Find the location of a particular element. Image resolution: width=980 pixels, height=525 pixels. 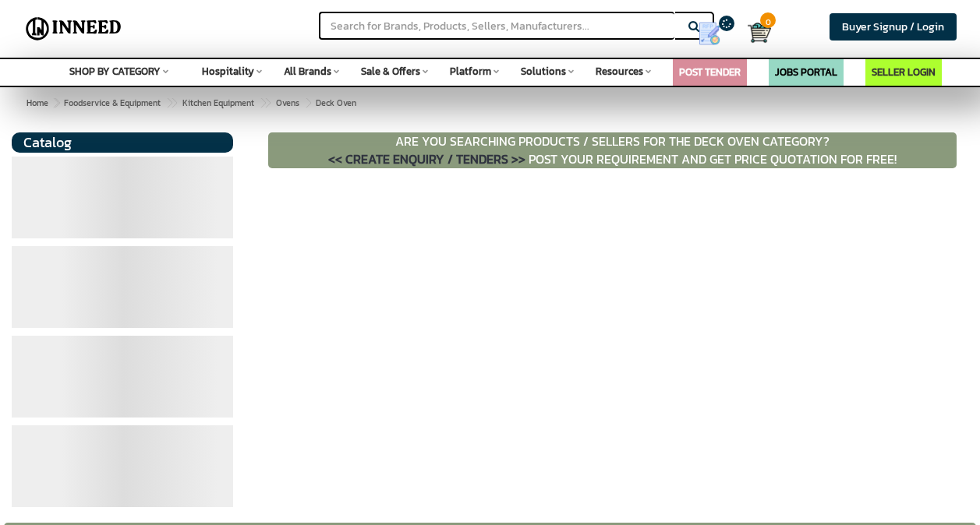

span: Deck Oven is located at coordinates (208, 103).